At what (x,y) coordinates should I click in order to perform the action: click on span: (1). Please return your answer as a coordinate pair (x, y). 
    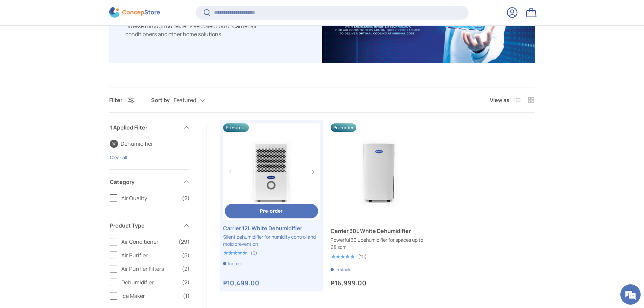
    Looking at the image, I should click on (186, 296).